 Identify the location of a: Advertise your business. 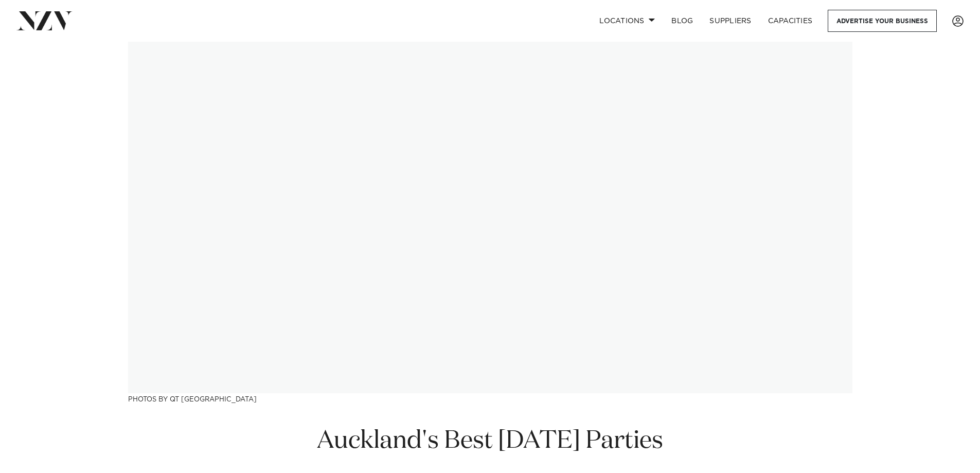
(882, 21).